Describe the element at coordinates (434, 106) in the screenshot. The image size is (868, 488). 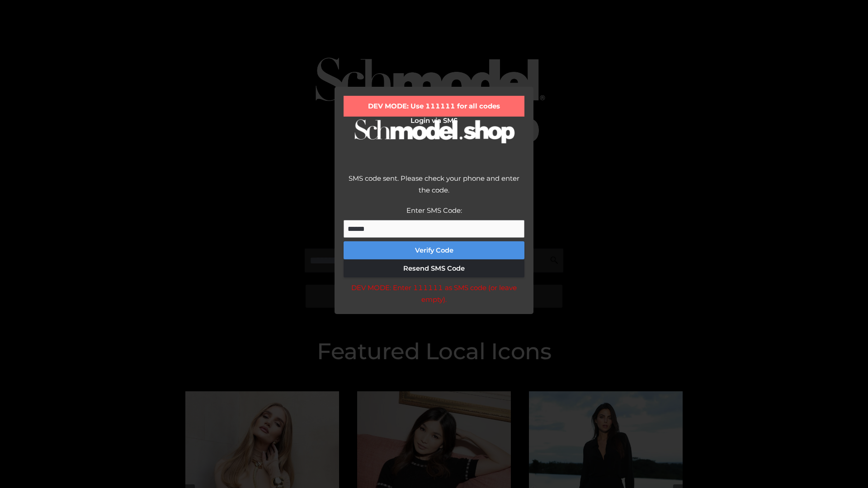
I see `div: DEV MODE: Use 111111 for all codes` at that location.